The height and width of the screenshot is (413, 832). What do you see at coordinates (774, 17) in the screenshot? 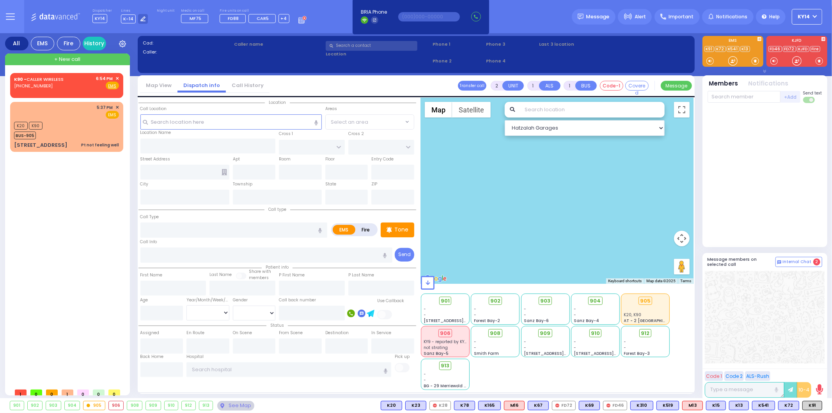
I see `span: Help` at bounding box center [774, 17].